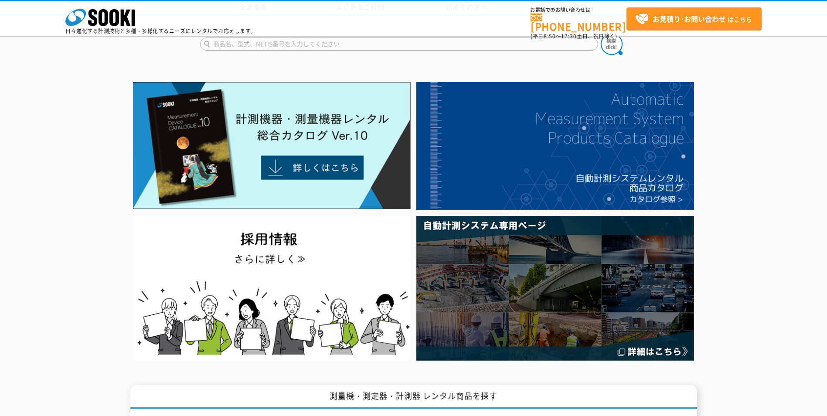 The height and width of the screenshot is (416, 827). Describe the element at coordinates (569, 36) in the screenshot. I see `span: 17:30` at that location.